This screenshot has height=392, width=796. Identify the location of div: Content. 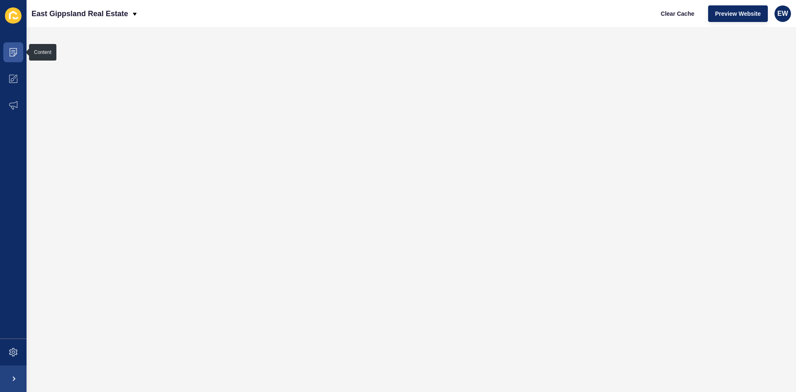
(43, 52).